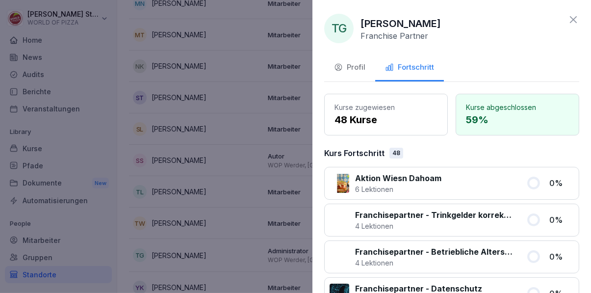 The height and width of the screenshot is (293, 591). Describe the element at coordinates (354, 153) in the screenshot. I see `p: Kurs Fortschritt` at that location.